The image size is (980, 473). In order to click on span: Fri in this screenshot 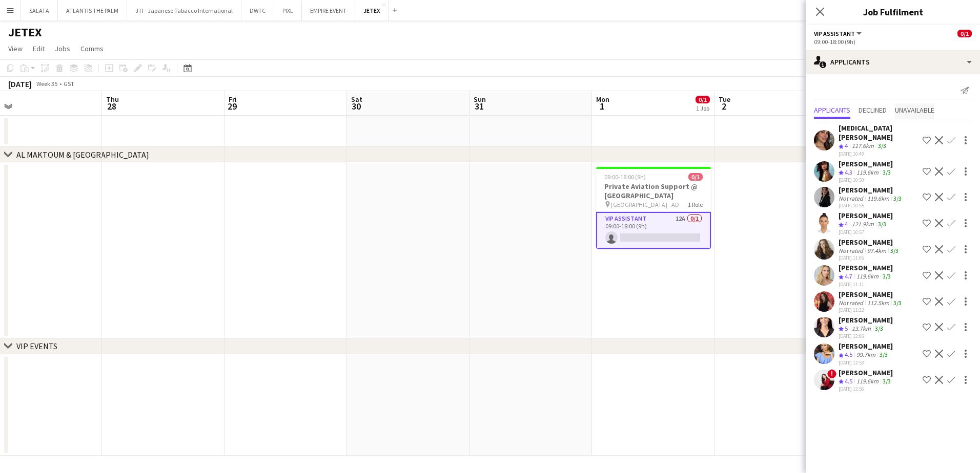, I will do `click(232, 99)`.